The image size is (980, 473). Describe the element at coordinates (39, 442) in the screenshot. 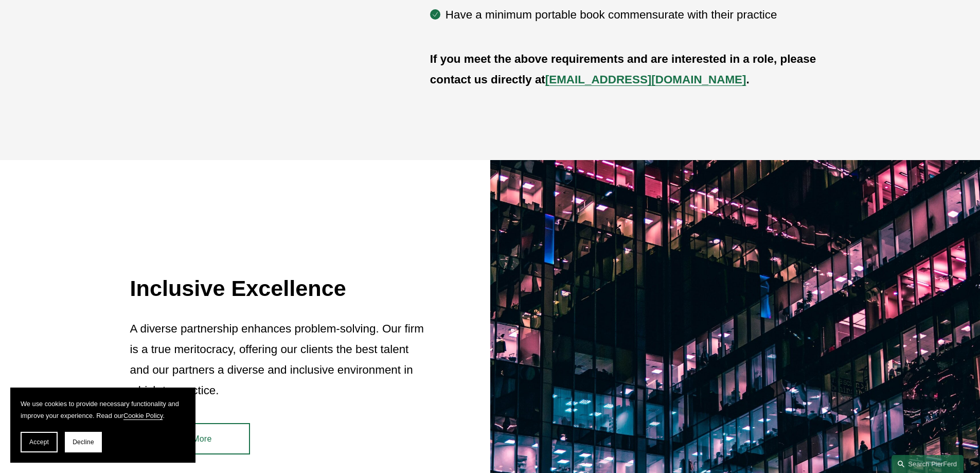

I see `button: Accept` at that location.